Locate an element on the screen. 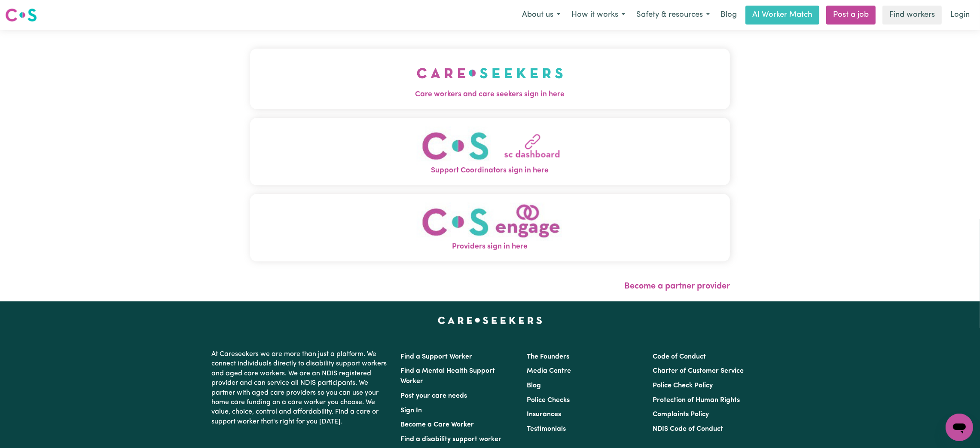 The height and width of the screenshot is (448, 980). a: The Founders is located at coordinates (548, 357).